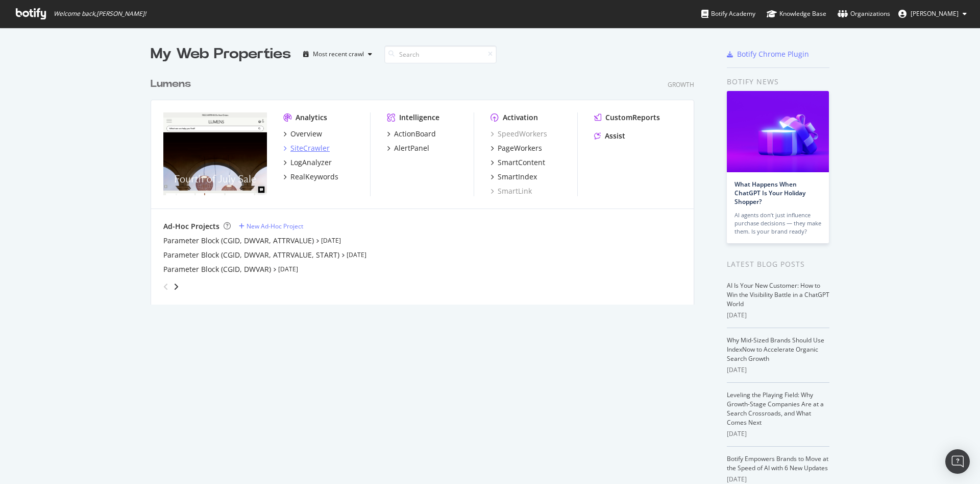 Image resolution: width=980 pixels, height=484 pixels. I want to click on a: Leveling the Playing Field: Why Growth-Stage Companies Are at a Search Crossroads, and What Comes..., so click(775, 409).